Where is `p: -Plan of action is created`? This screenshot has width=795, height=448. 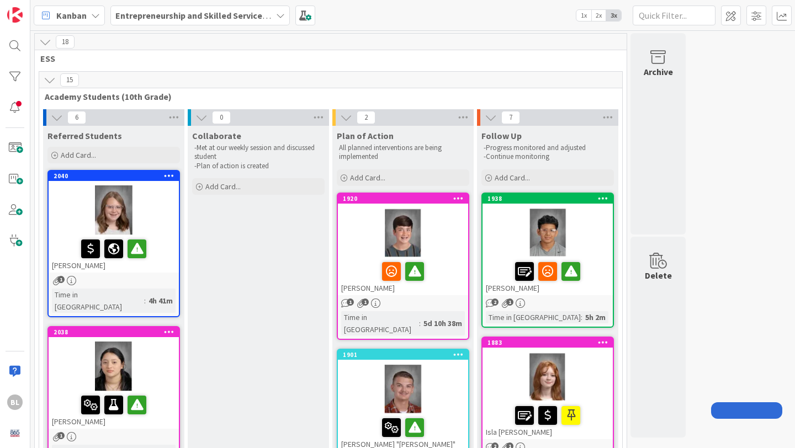 p: -Plan of action is created is located at coordinates (258, 166).